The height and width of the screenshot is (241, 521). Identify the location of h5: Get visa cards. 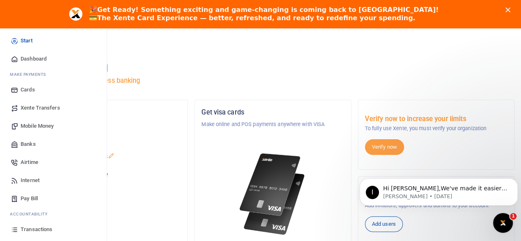
(273, 113).